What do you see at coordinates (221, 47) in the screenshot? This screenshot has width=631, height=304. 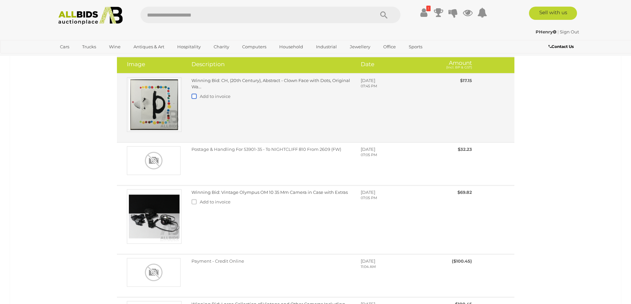 I see `a: Charity` at bounding box center [221, 47].